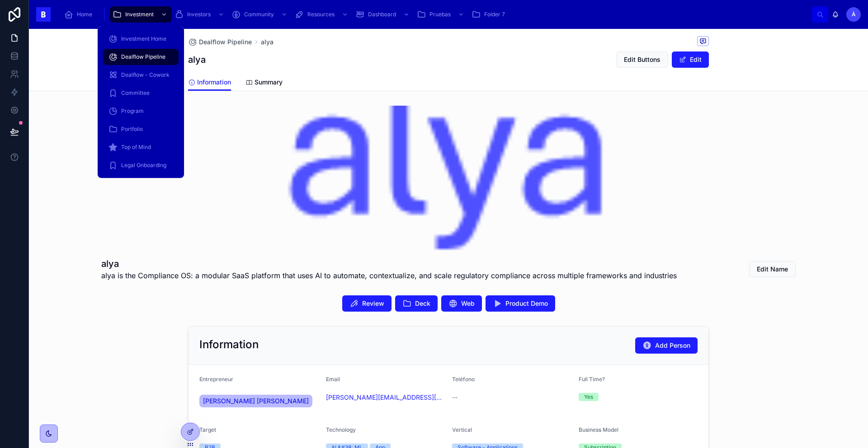  What do you see at coordinates (141, 129) in the screenshot?
I see `a: Portfolio` at bounding box center [141, 129].